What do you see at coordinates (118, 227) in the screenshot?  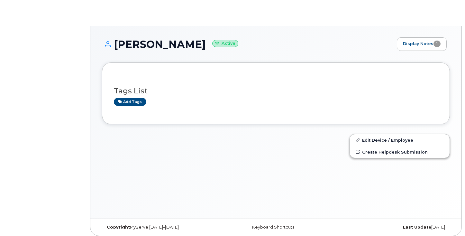 I see `strong: Copyright` at bounding box center [118, 227].